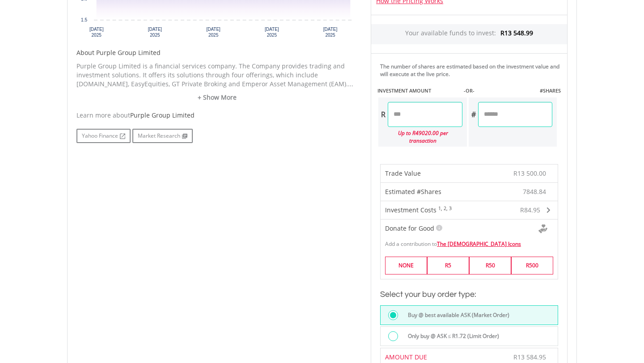 The height and width of the screenshot is (363, 644). Describe the element at coordinates (162, 115) in the screenshot. I see `span: Purple Group Limited` at that location.